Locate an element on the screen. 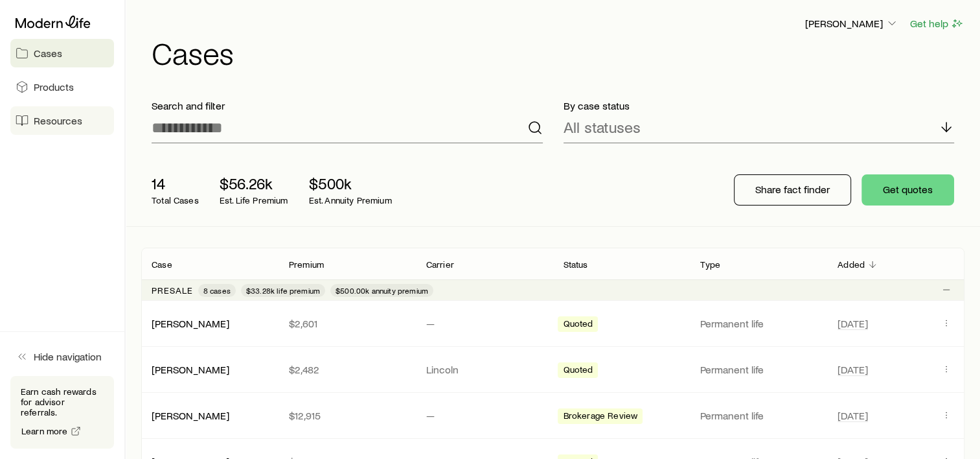 The width and height of the screenshot is (980, 459). p: Presale is located at coordinates (172, 290).